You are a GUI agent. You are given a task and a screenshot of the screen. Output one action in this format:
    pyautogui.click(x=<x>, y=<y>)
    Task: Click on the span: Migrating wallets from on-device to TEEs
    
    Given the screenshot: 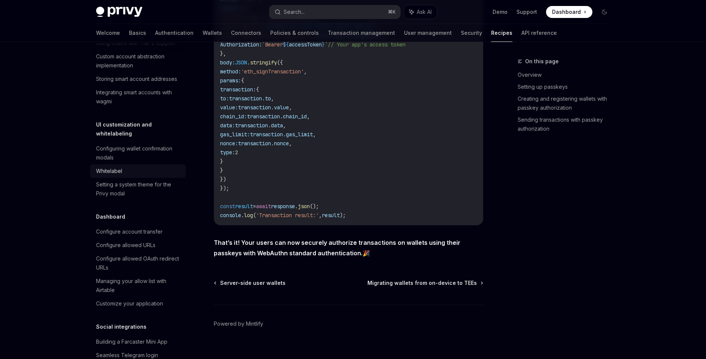 What is the action you would take?
    pyautogui.click(x=422, y=283)
    